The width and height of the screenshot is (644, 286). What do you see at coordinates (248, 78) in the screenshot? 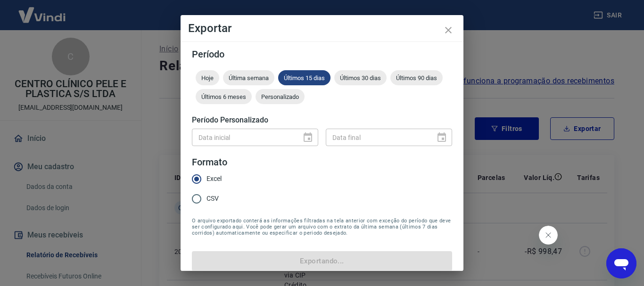
I see `span: Última semana` at bounding box center [248, 78].